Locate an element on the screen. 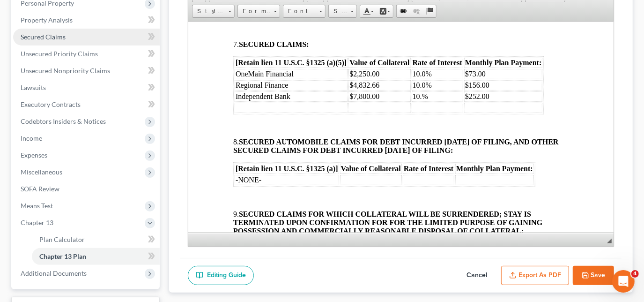 The width and height of the screenshot is (644, 302). td: Regional Finance is located at coordinates (103, 64).